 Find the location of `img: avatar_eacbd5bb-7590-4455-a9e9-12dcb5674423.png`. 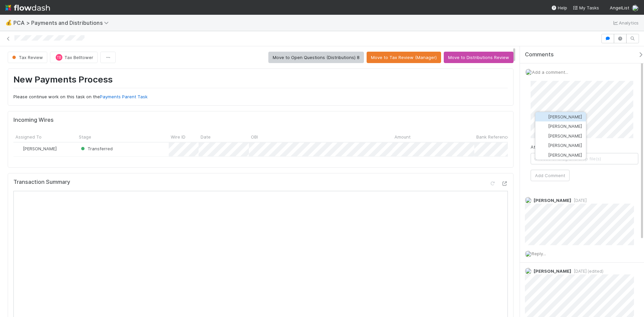

img: avatar_eacbd5bb-7590-4455-a9e9-12dcb5674423.png is located at coordinates (19, 148).